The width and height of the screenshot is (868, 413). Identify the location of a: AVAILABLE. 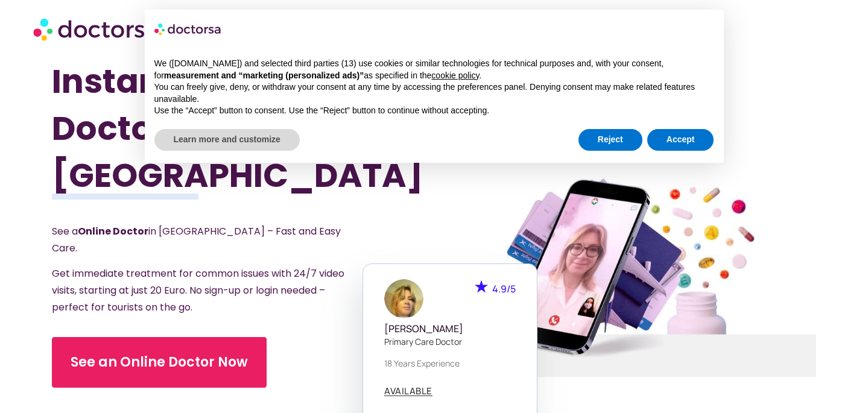
(409, 391).